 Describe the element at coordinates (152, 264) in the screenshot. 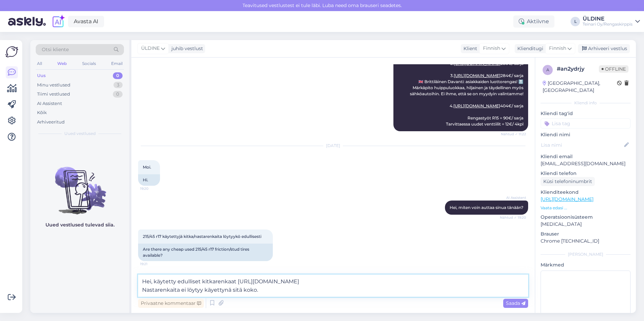

I see `span: 19:21` at that location.